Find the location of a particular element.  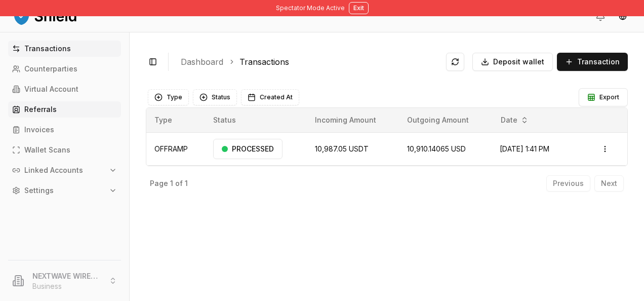

button: Deposit wallet is located at coordinates (512, 62).